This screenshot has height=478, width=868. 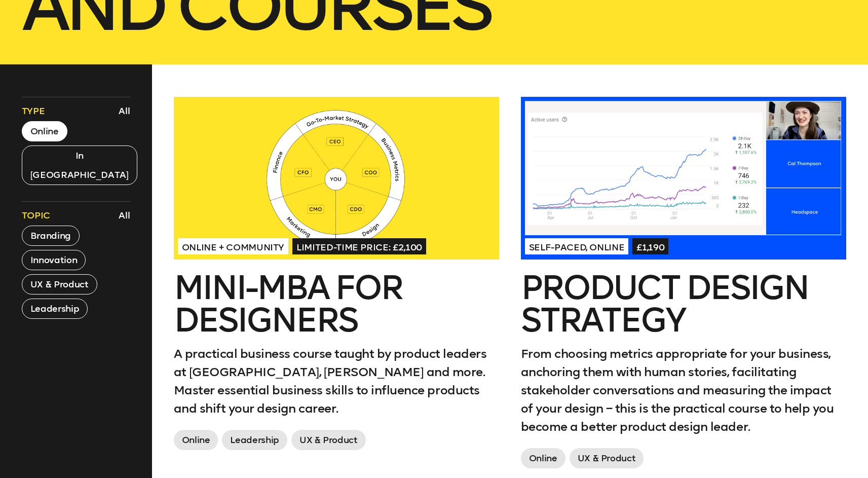 What do you see at coordinates (337, 304) in the screenshot?
I see `h2: Mini-MBA for Designers` at bounding box center [337, 304].